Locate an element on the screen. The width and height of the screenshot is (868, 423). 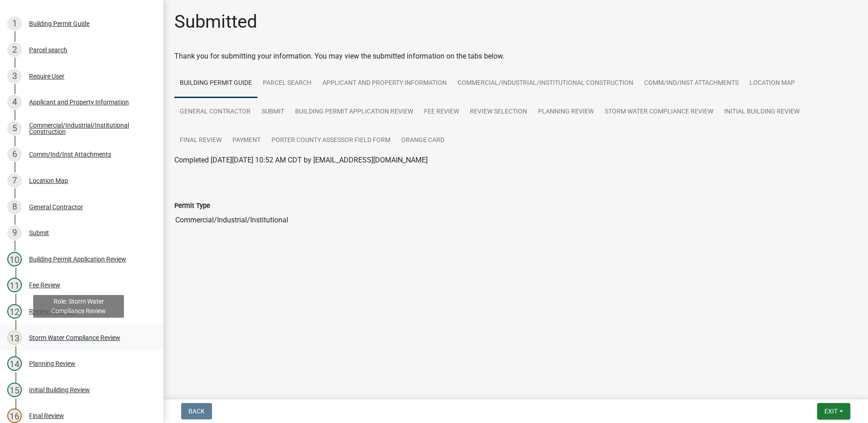
div: Planning Review is located at coordinates (52, 364).